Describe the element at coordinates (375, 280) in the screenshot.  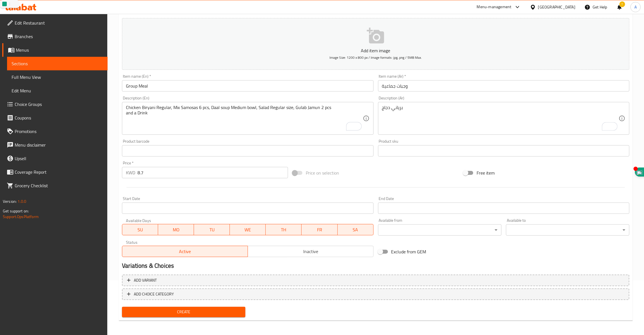
I see `button: Add variant` at that location.